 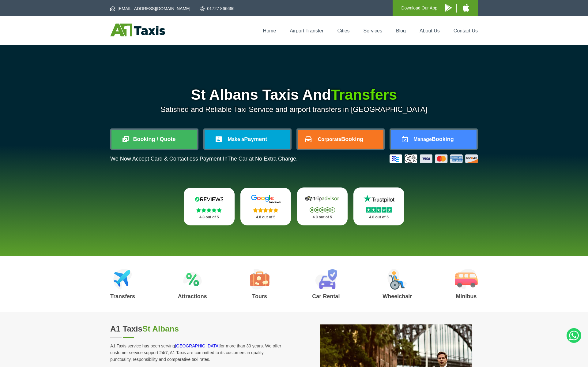 I want to click on img: Credit And Debit Cards, so click(x=434, y=159).